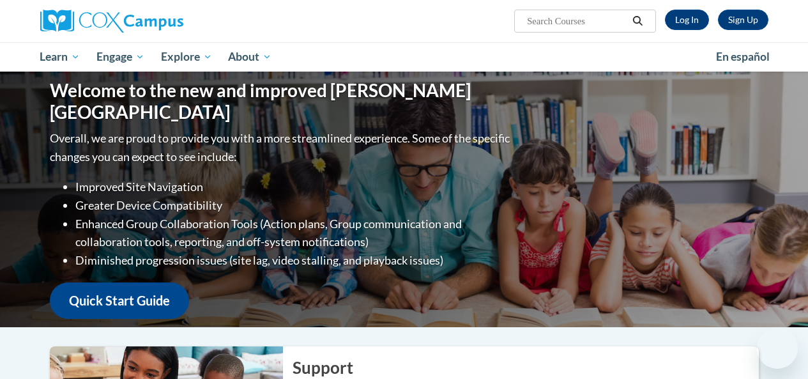 Image resolution: width=808 pixels, height=379 pixels. Describe the element at coordinates (294, 260) in the screenshot. I see `li: Diminished progression issues (site lag, video stalling, and playback issues)` at that location.